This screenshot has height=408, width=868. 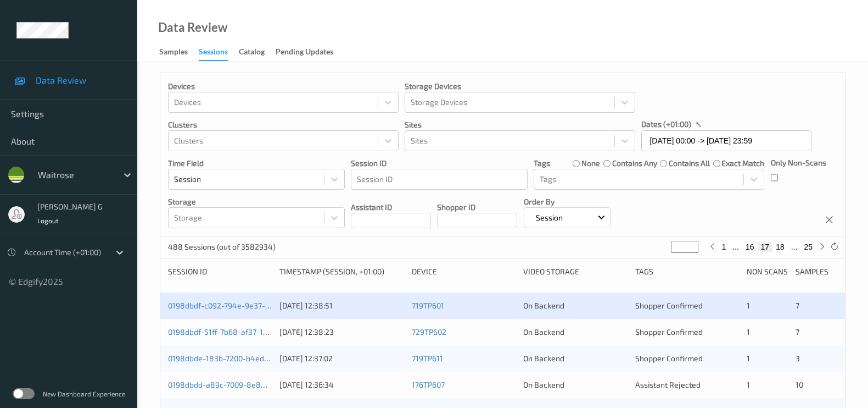 What do you see at coordinates (241, 357) in the screenshot?
I see `a: 0198dbde-183b-7200-b4ed-7e10972f8075` at bounding box center [241, 357].